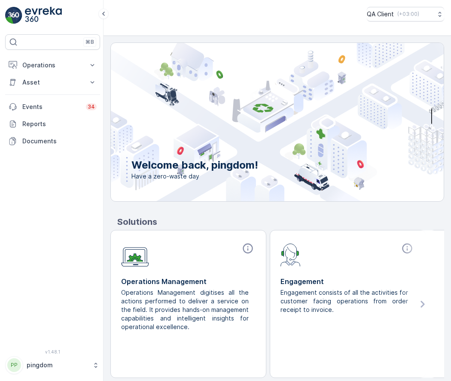  I want to click on p: Events, so click(52, 107).